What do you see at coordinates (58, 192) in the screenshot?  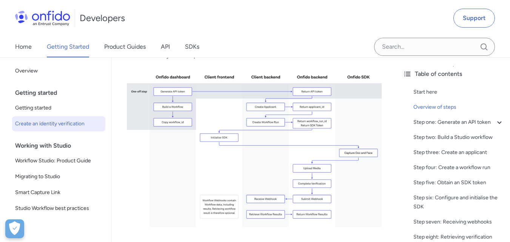 I see `span: Smart Capture Link` at bounding box center [58, 192].